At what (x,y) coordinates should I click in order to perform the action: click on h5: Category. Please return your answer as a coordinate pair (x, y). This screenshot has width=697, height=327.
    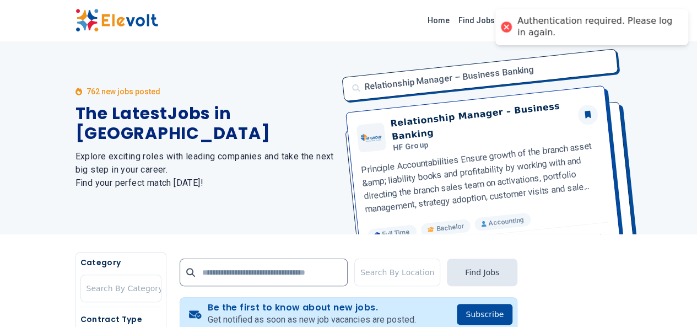
    Looking at the image, I should click on (121, 262).